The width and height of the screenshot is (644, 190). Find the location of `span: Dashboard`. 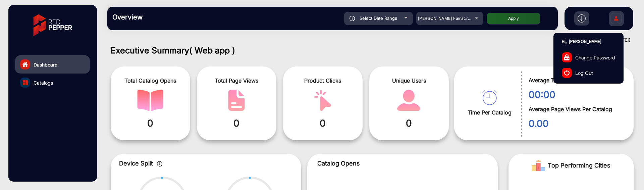

span: Dashboard is located at coordinates (46, 65).